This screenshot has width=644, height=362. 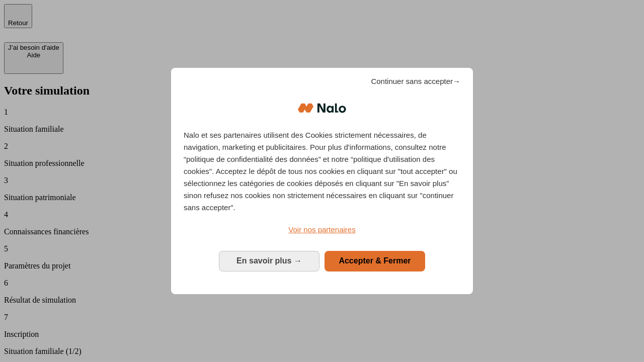 What do you see at coordinates (374, 261) in the screenshot?
I see `button: Accepter & Fermer: Accepter notre traitement des données et fermer` at bounding box center [374, 261].